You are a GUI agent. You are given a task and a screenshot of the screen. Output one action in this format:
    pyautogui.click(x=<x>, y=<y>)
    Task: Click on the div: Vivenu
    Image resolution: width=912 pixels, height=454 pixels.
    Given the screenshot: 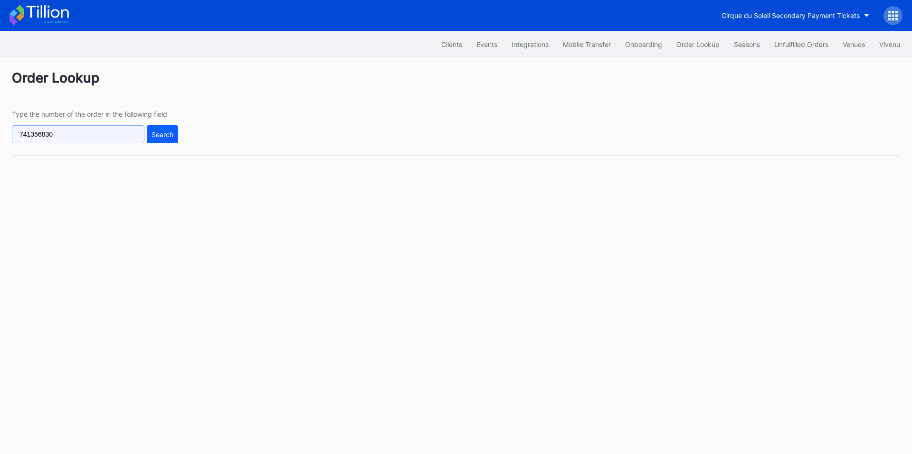 What is the action you would take?
    pyautogui.click(x=889, y=44)
    